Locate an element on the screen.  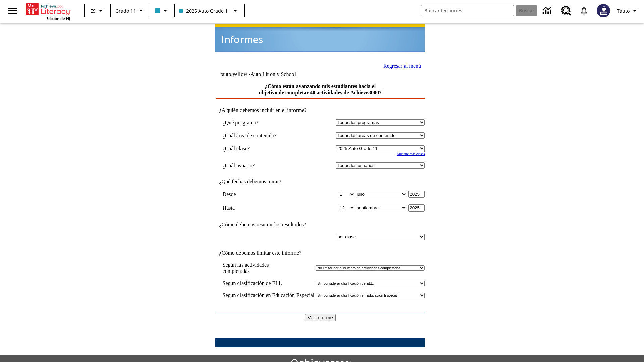
td: ¿Cómo debemos resumir los resultados? is located at coordinates (320, 225).